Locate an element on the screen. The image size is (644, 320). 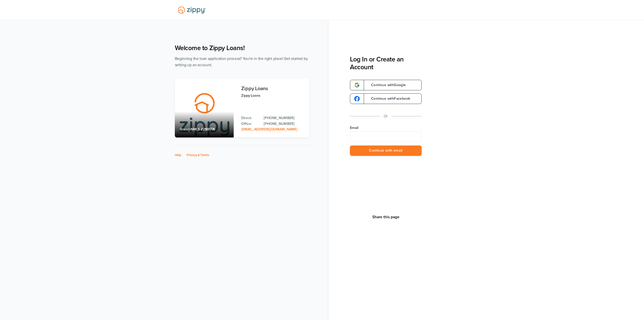
img: Lender Logo is located at coordinates (192, 10).